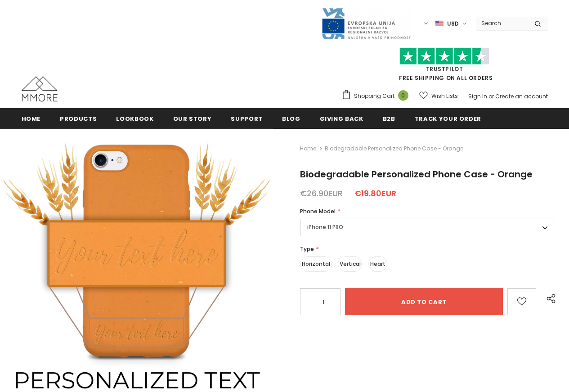  I want to click on span: Products, so click(78, 119).